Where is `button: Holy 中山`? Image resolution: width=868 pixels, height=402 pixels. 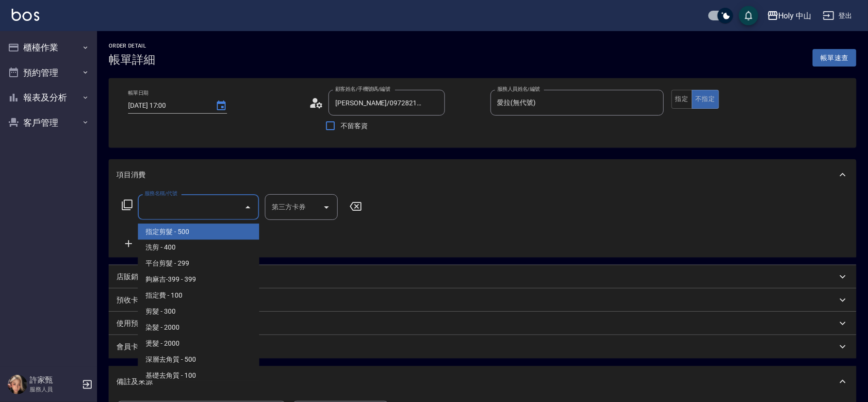
button: Holy 中山 is located at coordinates (789, 16).